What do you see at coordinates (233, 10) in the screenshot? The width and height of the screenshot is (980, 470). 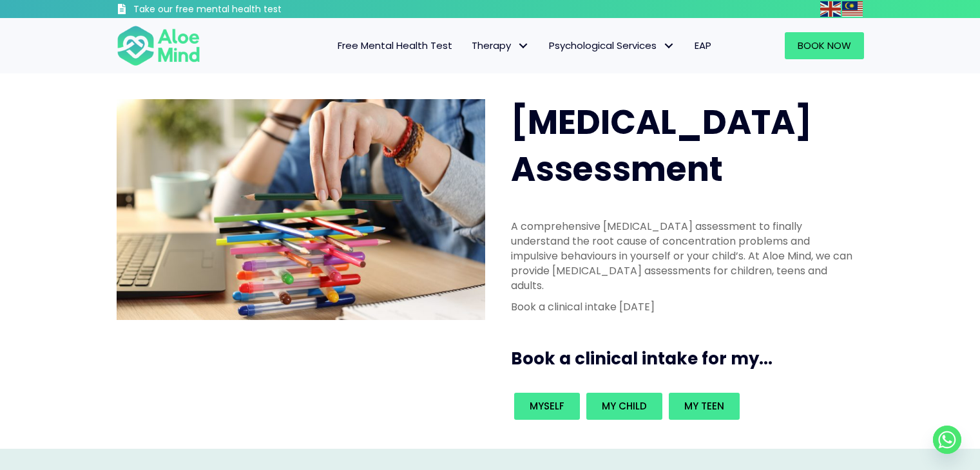 I see `a: Take our free mental health test` at bounding box center [233, 10].